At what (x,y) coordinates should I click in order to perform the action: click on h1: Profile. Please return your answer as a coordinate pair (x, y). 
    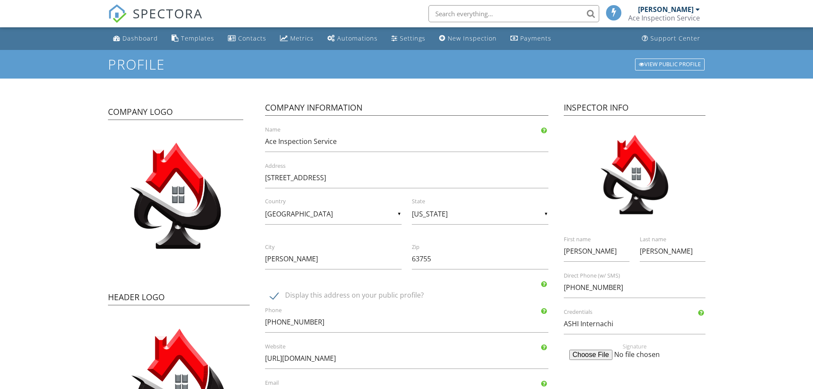
    Looking at the image, I should click on (407, 64).